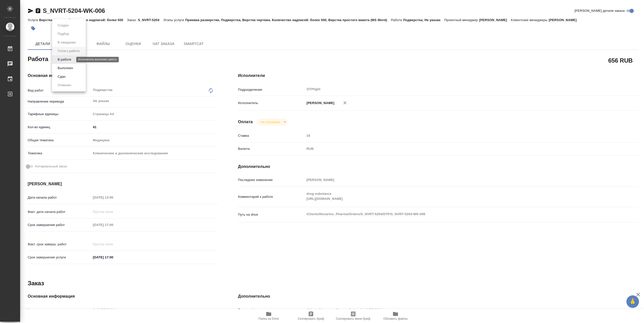  I want to click on button: Отменен, so click(64, 85).